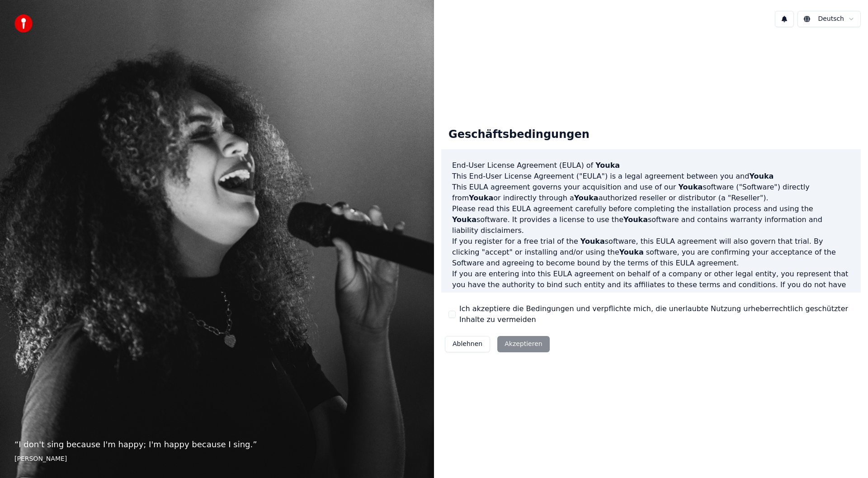 This screenshot has height=478, width=868. What do you see at coordinates (651, 166) in the screenshot?
I see `h3: End-User License Agreement (EULA) of` at bounding box center [651, 166].